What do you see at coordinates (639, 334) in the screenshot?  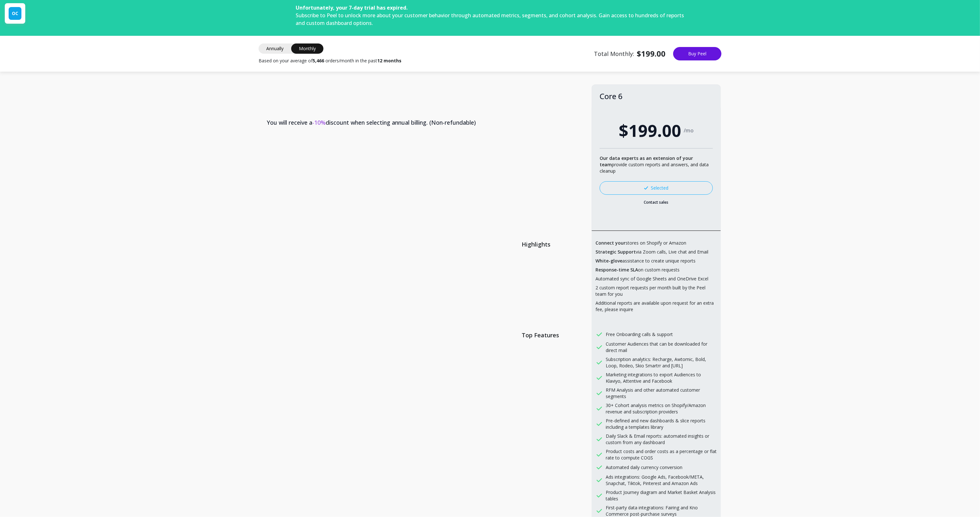 I see `span: Free Onboarding calls & support` at bounding box center [639, 334].